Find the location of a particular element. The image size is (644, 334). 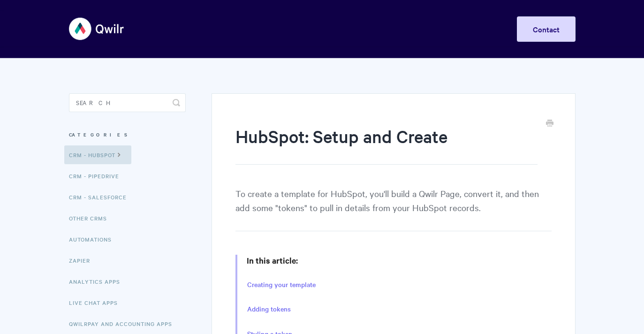

a: Contact is located at coordinates (546, 29).